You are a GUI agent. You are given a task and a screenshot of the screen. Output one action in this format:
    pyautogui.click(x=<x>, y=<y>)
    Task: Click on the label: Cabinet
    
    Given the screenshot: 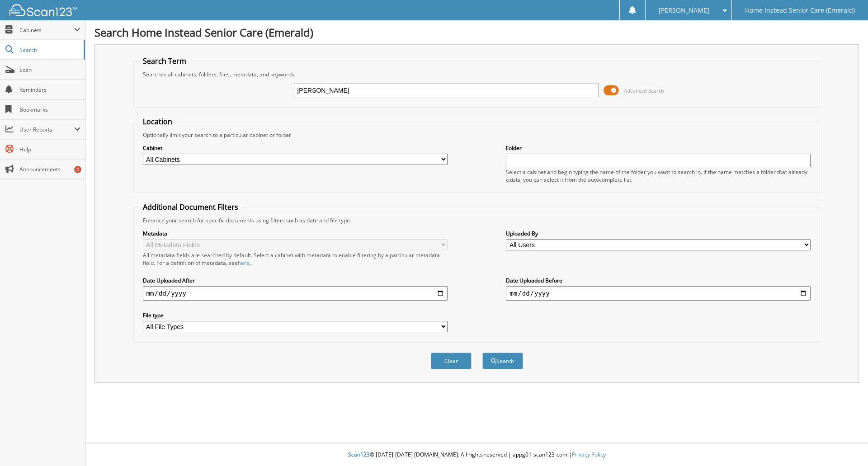 What is the action you would take?
    pyautogui.click(x=295, y=148)
    